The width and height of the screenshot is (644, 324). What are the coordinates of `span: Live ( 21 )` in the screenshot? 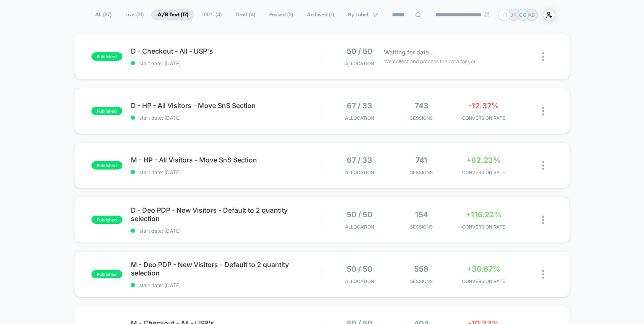 It's located at (135, 15).